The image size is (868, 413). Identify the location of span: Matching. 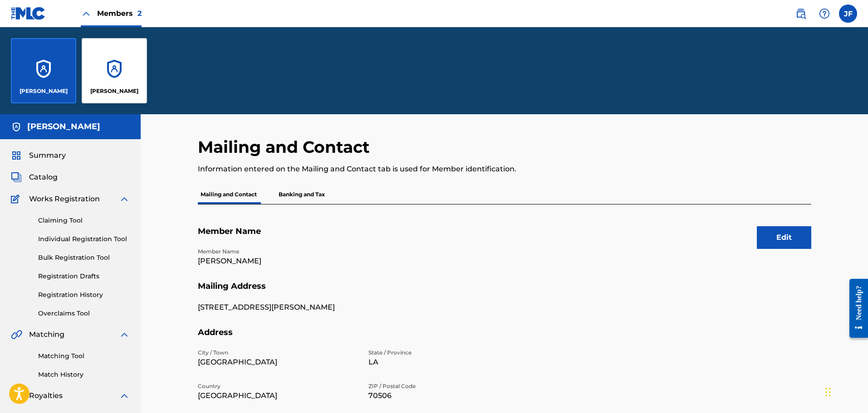
(46, 334).